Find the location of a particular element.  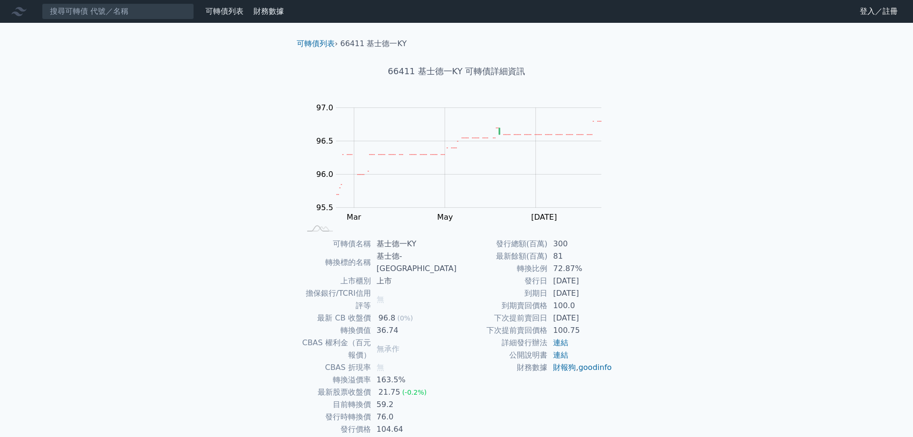

td: 下次提前賣回日 is located at coordinates (502, 318).